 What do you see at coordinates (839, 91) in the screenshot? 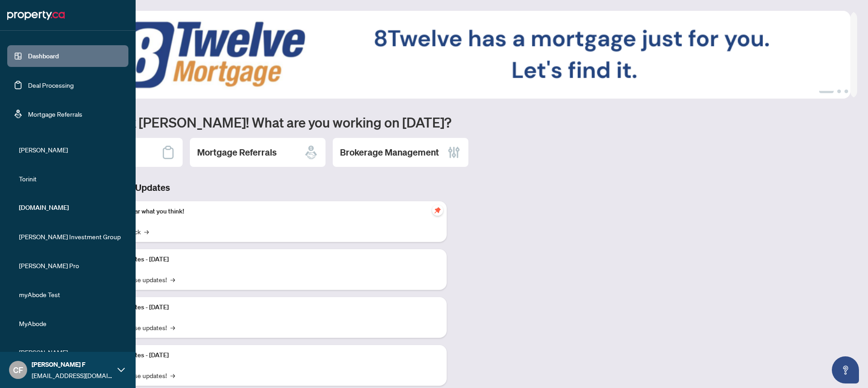
I see `button: 2` at bounding box center [839, 91].